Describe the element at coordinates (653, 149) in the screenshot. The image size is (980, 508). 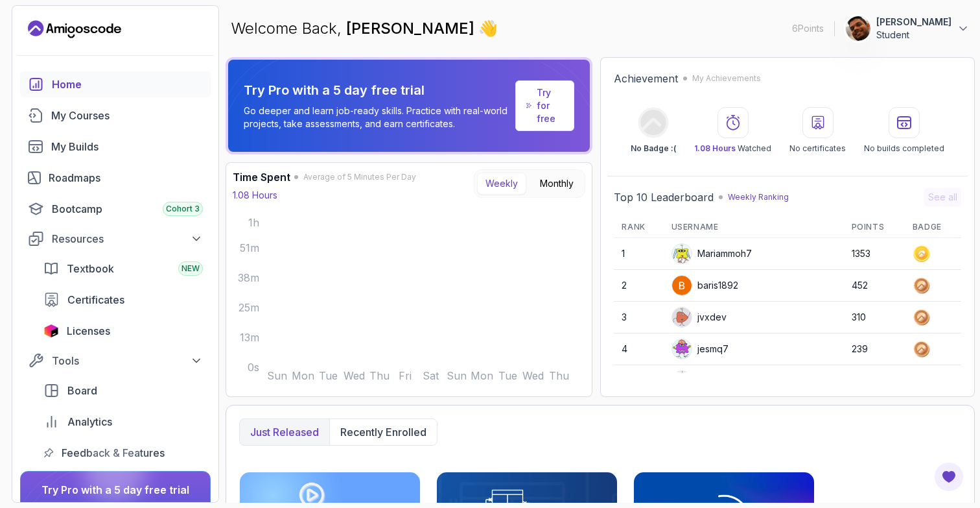
I see `p: No Badge :(` at that location.